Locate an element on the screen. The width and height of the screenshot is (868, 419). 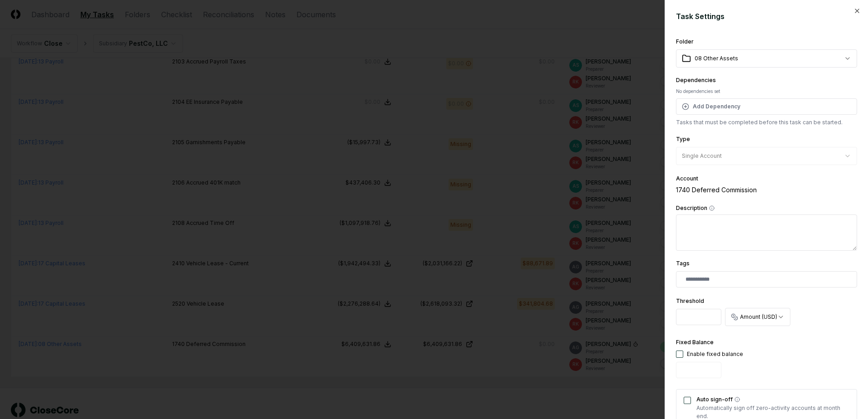
label: Folder is located at coordinates (685, 41).